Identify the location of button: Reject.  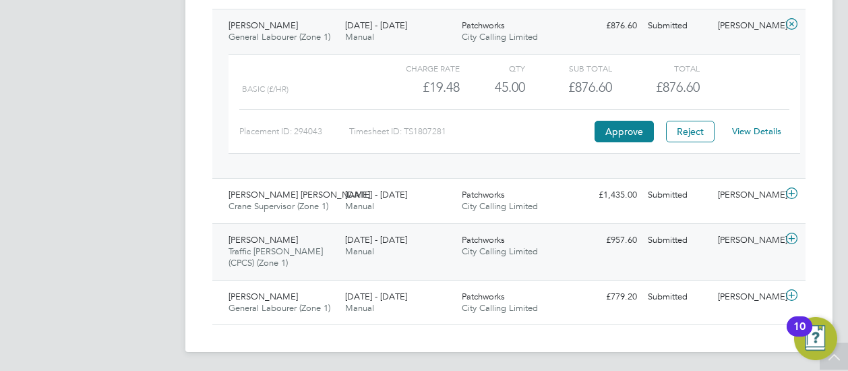
(690, 131).